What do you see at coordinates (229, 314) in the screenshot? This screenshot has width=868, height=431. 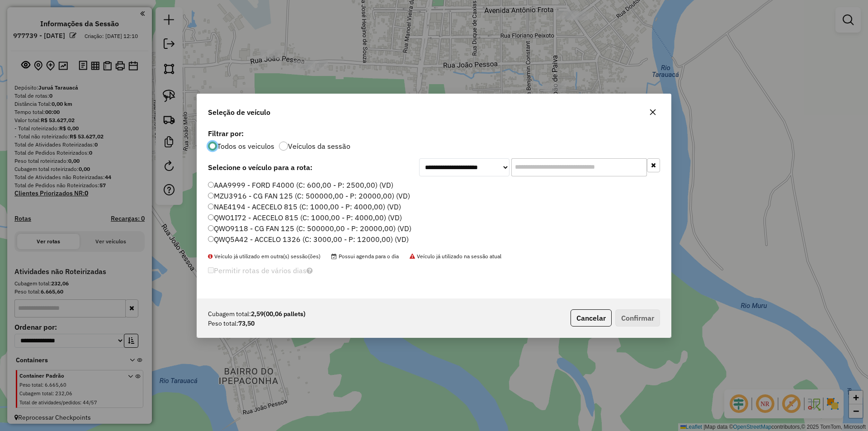 I see `span: Cubagem total:` at bounding box center [229, 314].